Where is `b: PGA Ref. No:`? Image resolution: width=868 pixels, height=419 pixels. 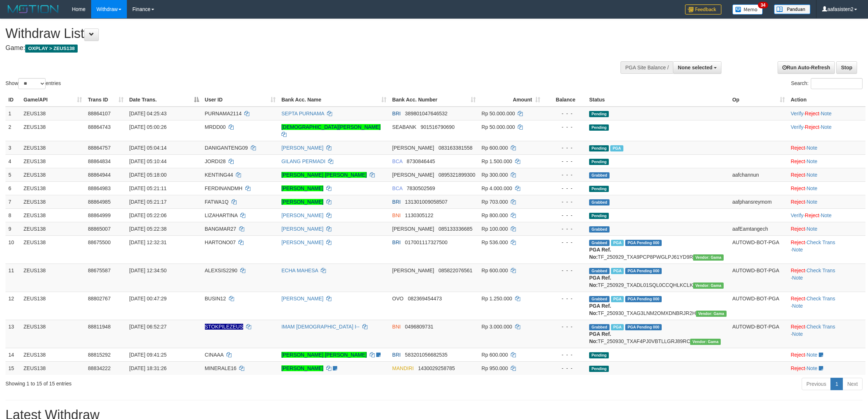
b: PGA Ref. No: is located at coordinates (600, 309).